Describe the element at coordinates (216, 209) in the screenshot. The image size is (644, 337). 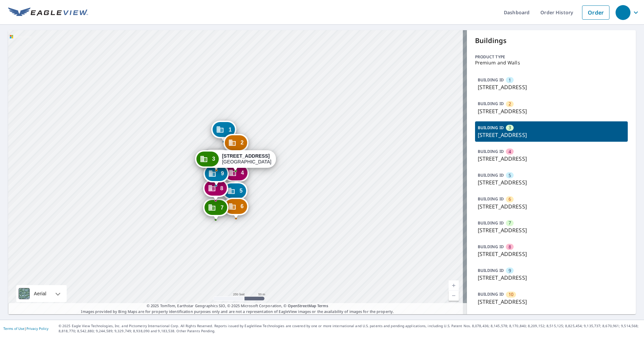
I see `div: Dropped pin, building 7, Commercial property, 9205 Merrimac Ln N Maple Grove, MN 55311` at that location.